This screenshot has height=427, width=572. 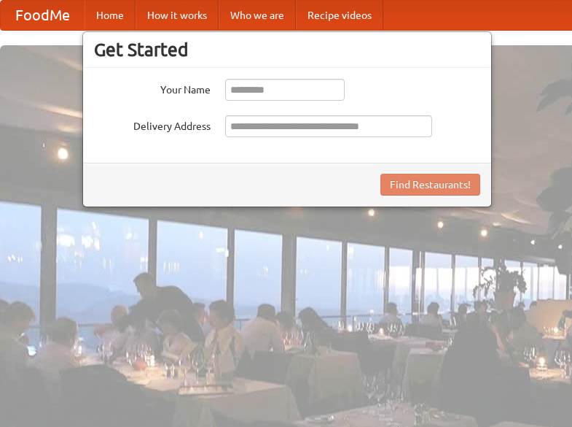 I want to click on a: How it works, so click(x=177, y=15).